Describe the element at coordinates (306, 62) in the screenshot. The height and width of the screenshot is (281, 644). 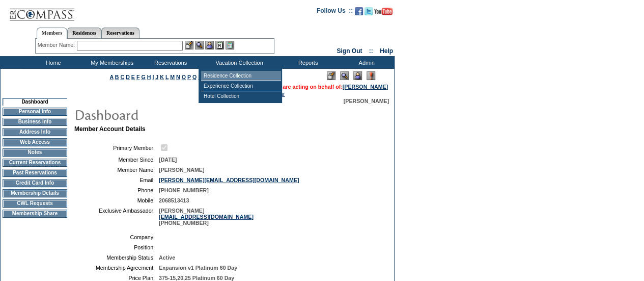
I see `td: Reports` at that location.